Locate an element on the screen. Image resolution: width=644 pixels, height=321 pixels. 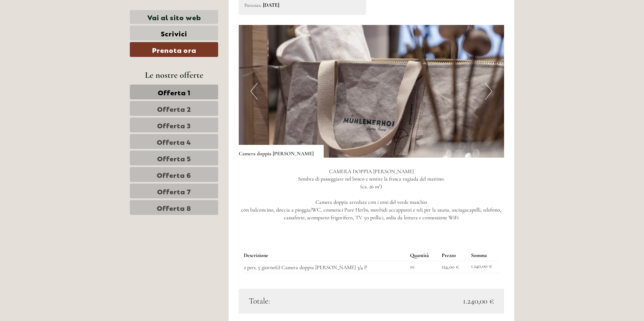
span: 124,00 € is located at coordinates (450, 267).